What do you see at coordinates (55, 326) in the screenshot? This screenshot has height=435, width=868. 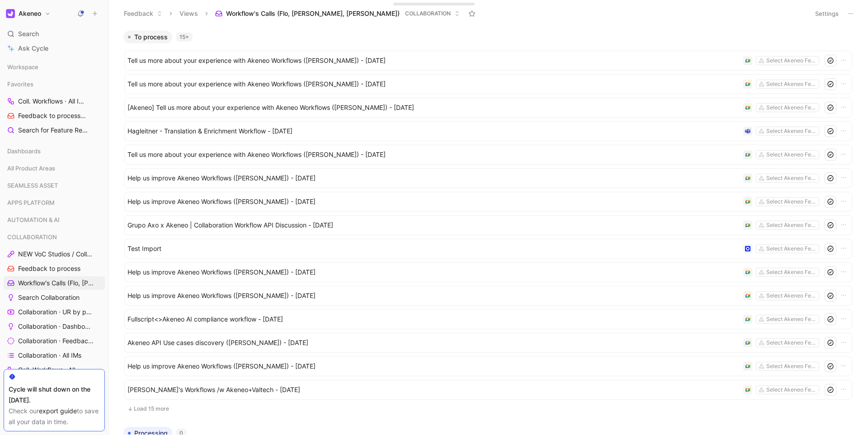 I see `span: Collaboration · Dashboard` at bounding box center [55, 326].